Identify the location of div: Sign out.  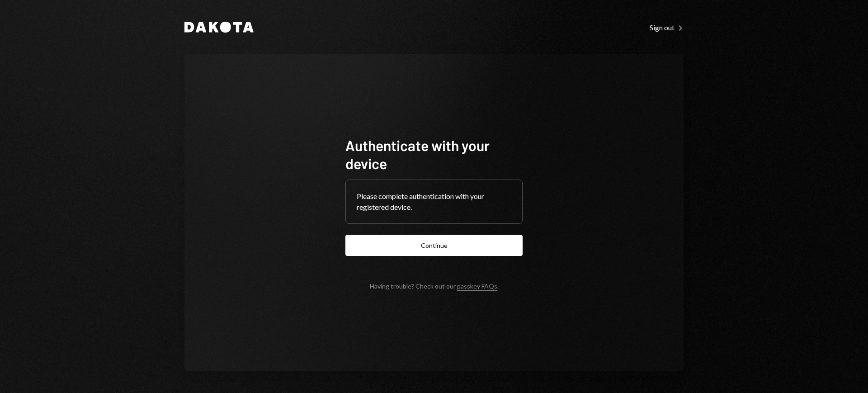
(666, 28).